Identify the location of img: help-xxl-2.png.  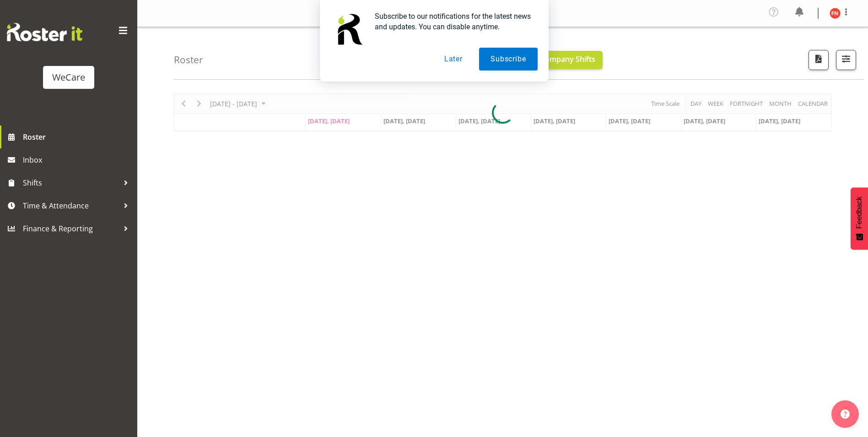
(845, 414).